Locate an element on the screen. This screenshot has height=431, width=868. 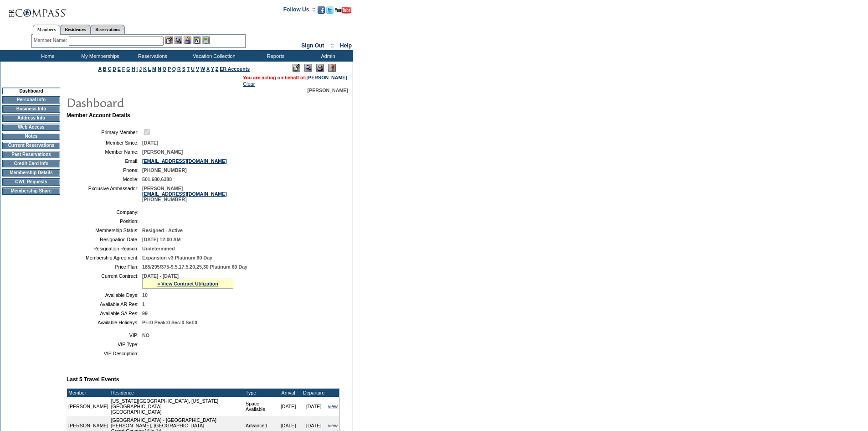
td: Credit Card Info is located at coordinates (31, 164).